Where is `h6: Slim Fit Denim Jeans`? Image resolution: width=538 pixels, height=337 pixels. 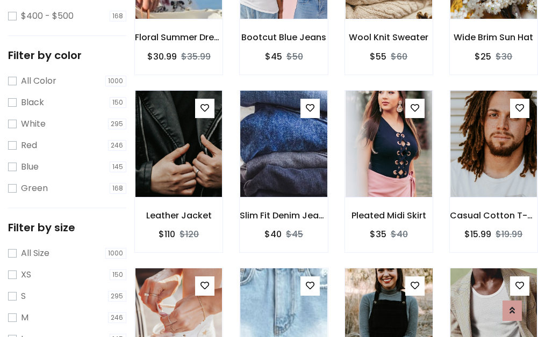
h6: Slim Fit Denim Jeans is located at coordinates (283, 215).